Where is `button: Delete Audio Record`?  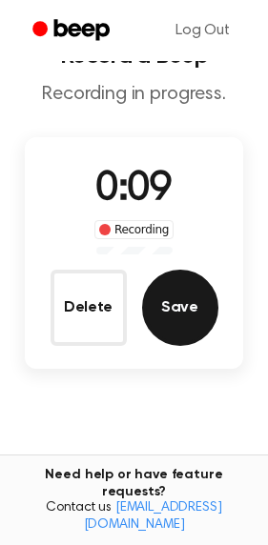
button: Delete Audio Record is located at coordinates (89, 308).